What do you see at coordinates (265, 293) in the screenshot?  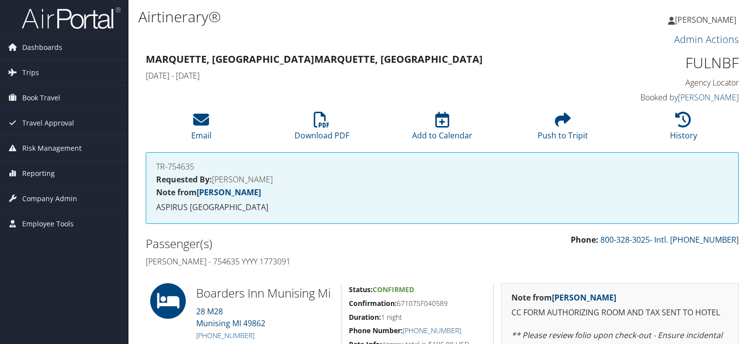 I see `h2: Boarders Inn Munising Mi` at bounding box center [265, 293].